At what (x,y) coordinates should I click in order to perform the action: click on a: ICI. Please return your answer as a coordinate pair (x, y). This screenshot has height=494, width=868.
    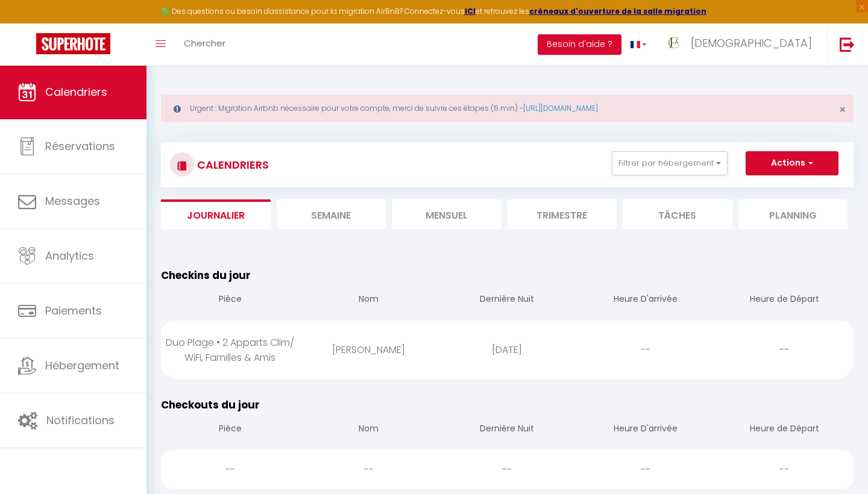
    Looking at the image, I should click on (470, 11).